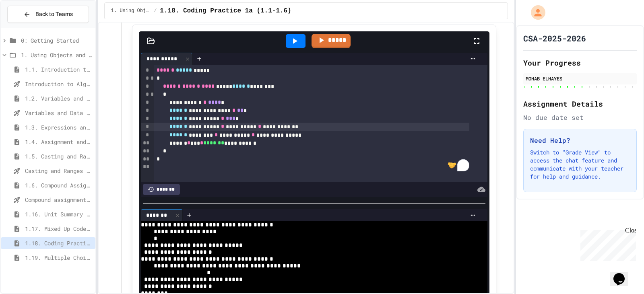  What do you see at coordinates (58, 257) in the screenshot?
I see `span: 1.19. Multiple Choice Exercises for Unit 1a (1.1-1.6)` at bounding box center [58, 257].